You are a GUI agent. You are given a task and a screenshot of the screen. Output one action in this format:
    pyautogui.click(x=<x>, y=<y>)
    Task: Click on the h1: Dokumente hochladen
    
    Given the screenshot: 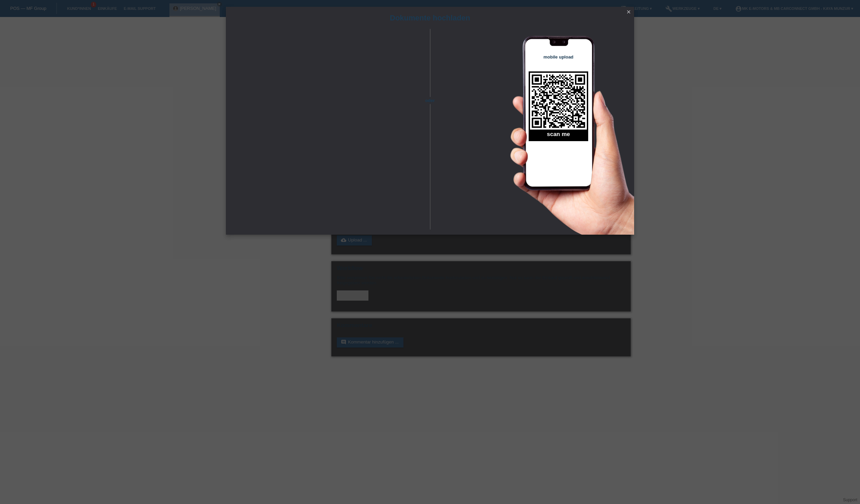 What is the action you would take?
    pyautogui.click(x=430, y=18)
    